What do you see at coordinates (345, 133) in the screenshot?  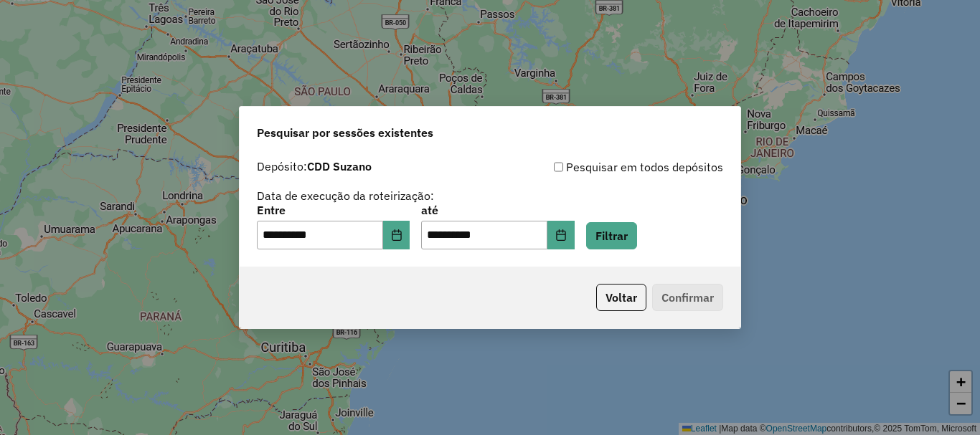 I see `span: Pesquisar por sessões existentes` at bounding box center [345, 133].